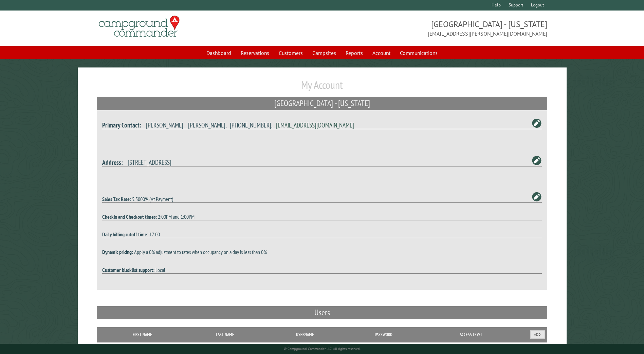  Describe the element at coordinates (152, 199) in the screenshot. I see `span: 5.5000% (At Payment)` at that location.